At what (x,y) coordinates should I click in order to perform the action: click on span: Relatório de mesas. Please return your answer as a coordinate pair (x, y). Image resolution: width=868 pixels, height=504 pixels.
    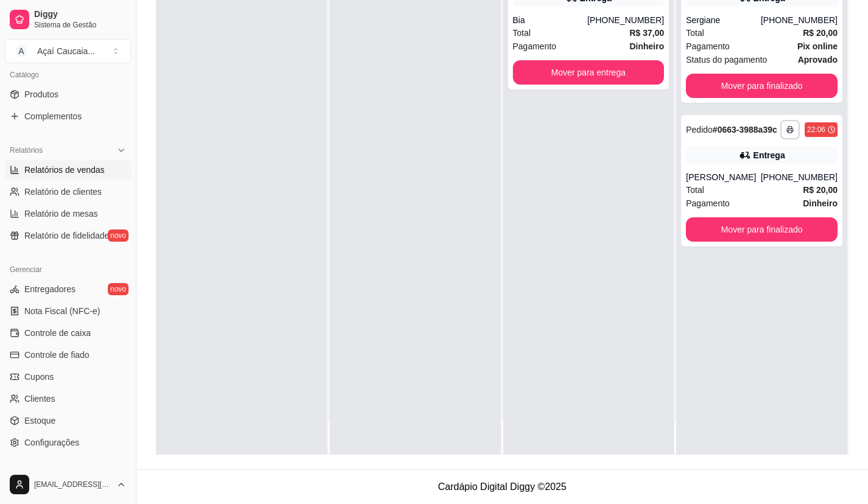
    Looking at the image, I should click on (61, 214).